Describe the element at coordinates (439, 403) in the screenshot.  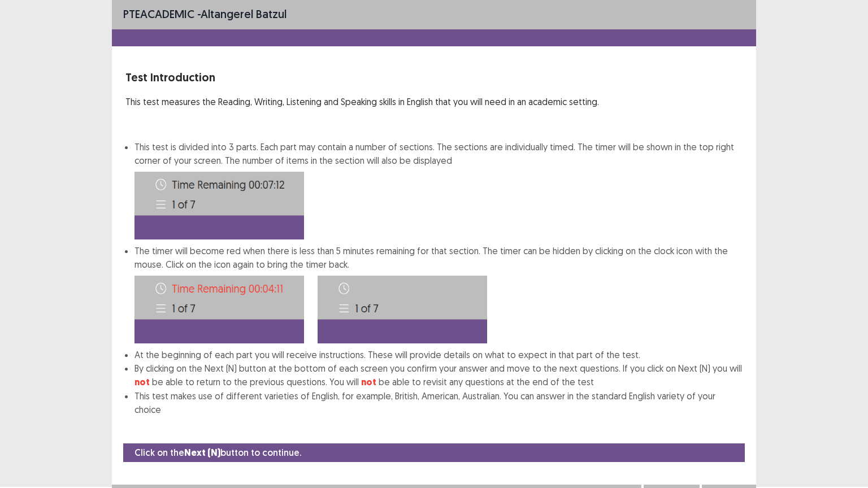
I see `li: This test makes use of different varieties of English, for example, British, American, Australian...` at that location.